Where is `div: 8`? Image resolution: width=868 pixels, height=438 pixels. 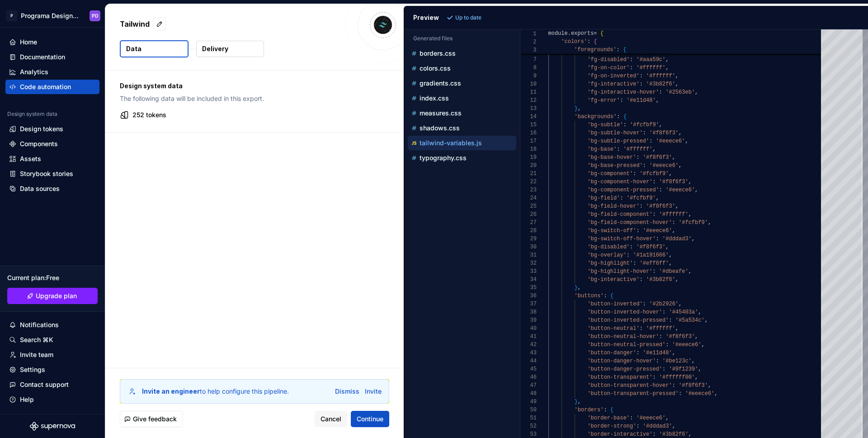
div: 8 is located at coordinates (529, 68).